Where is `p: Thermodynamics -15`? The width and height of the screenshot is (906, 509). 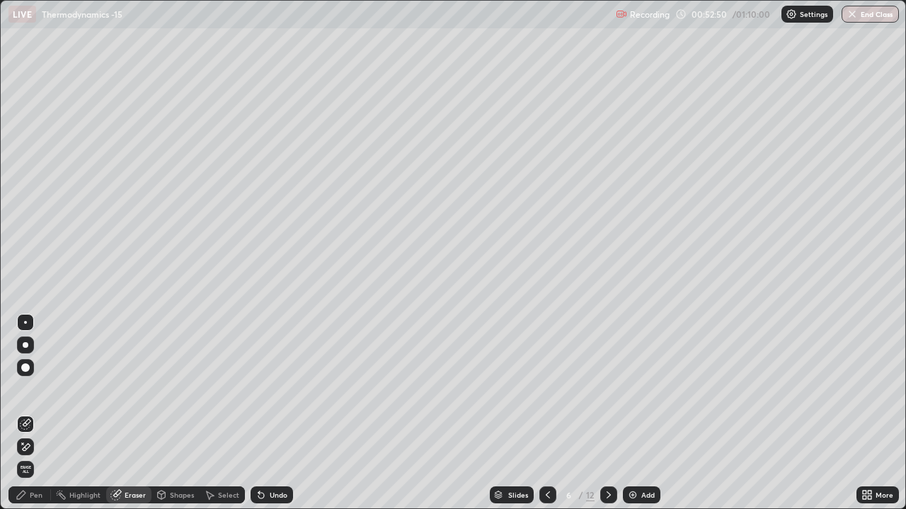 p: Thermodynamics -15 is located at coordinates (82, 14).